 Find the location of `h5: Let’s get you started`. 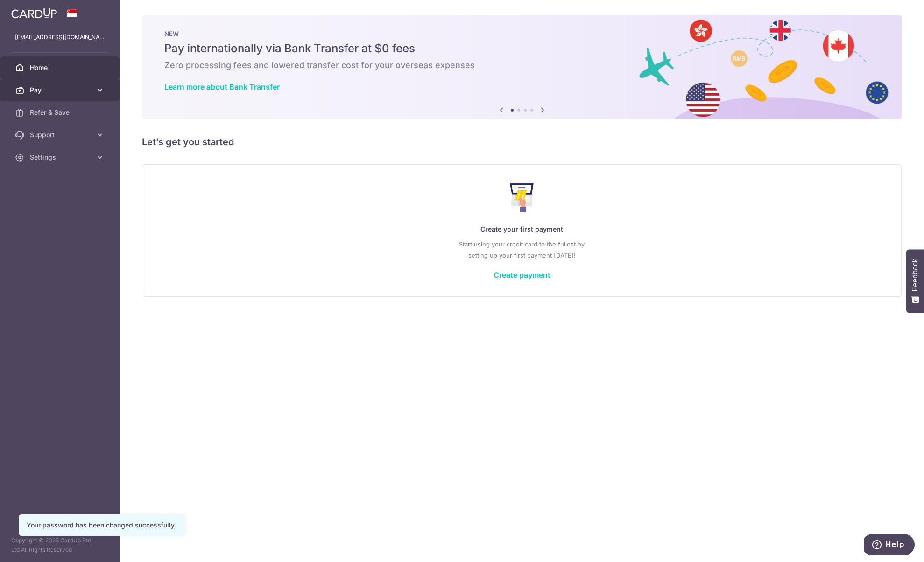

h5: Let’s get you started is located at coordinates (521, 142).